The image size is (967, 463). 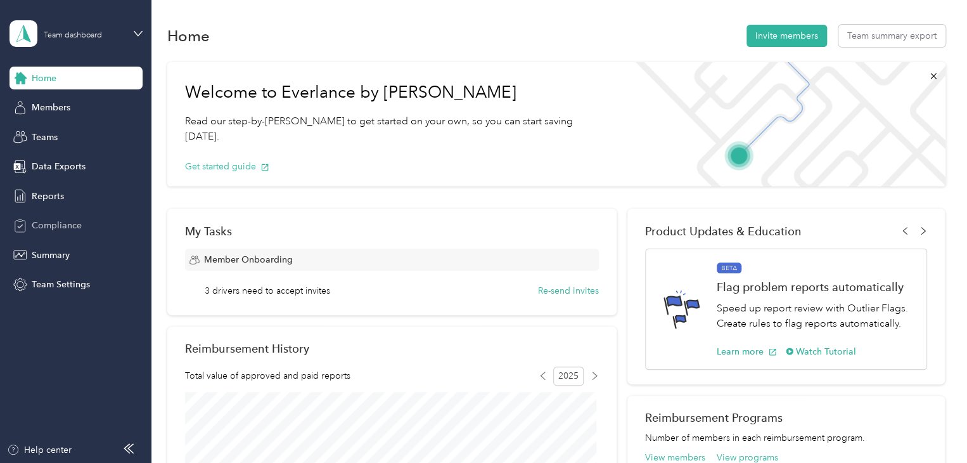 I want to click on p: Speed up report review with Outlier Flags. Create rules to flag reports automatically., so click(x=815, y=316).